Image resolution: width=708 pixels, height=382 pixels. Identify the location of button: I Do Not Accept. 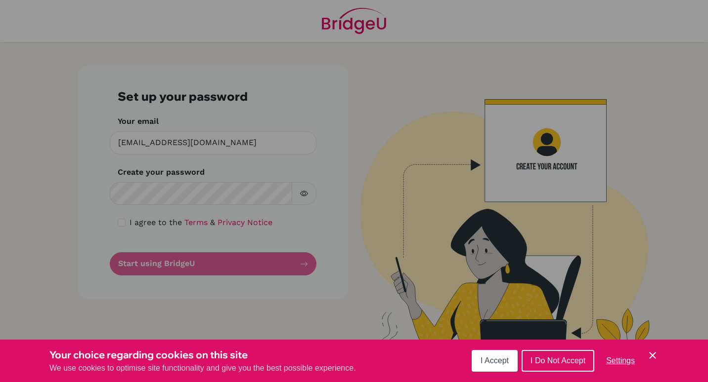
(557, 361).